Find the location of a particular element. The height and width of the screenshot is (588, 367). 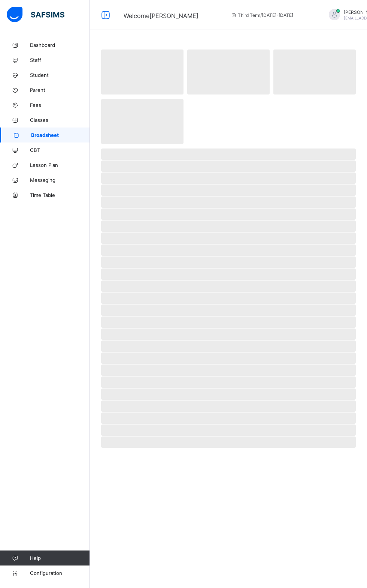

span: Dashboard is located at coordinates (60, 45).